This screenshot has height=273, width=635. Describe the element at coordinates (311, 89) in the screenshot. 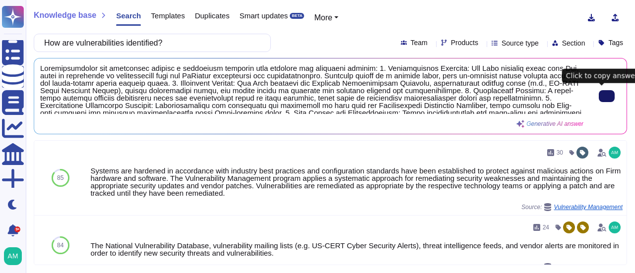

I see `span: Loremipsumdolor sit ametconsec adipisc e seddoeiusm temporin utla etdolore mag aliquaeni adminim:...` at that location.